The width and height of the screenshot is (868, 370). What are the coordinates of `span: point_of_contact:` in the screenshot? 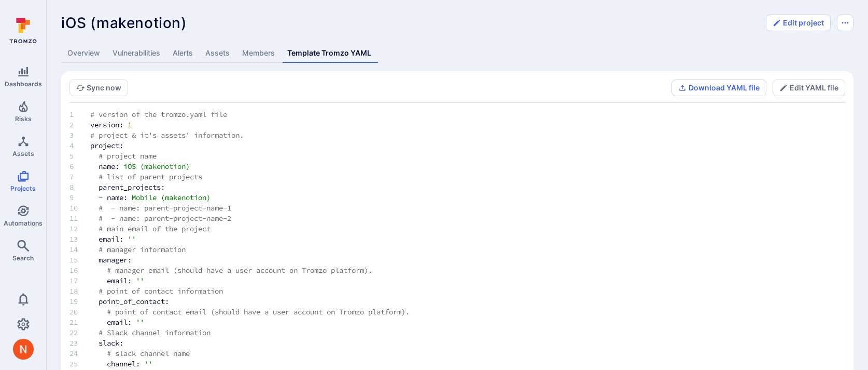 It's located at (134, 301).